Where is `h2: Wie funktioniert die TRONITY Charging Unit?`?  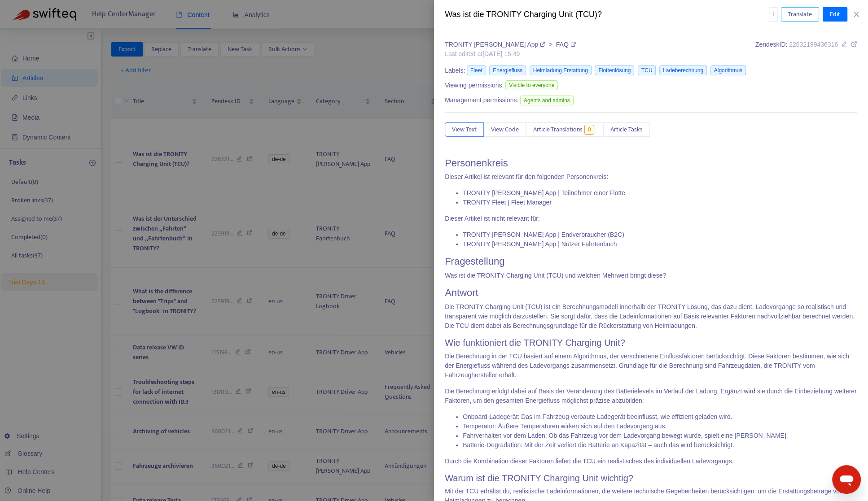 h2: Wie funktioniert die TRONITY Charging Unit? is located at coordinates (651, 342).